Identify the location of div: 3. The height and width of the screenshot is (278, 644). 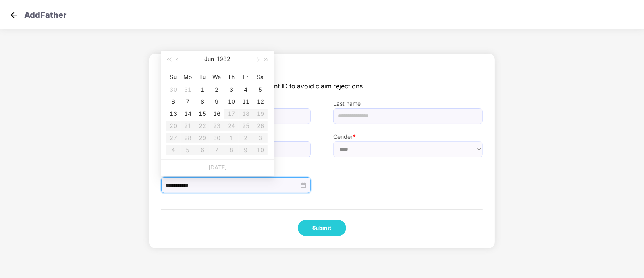
(231, 90).